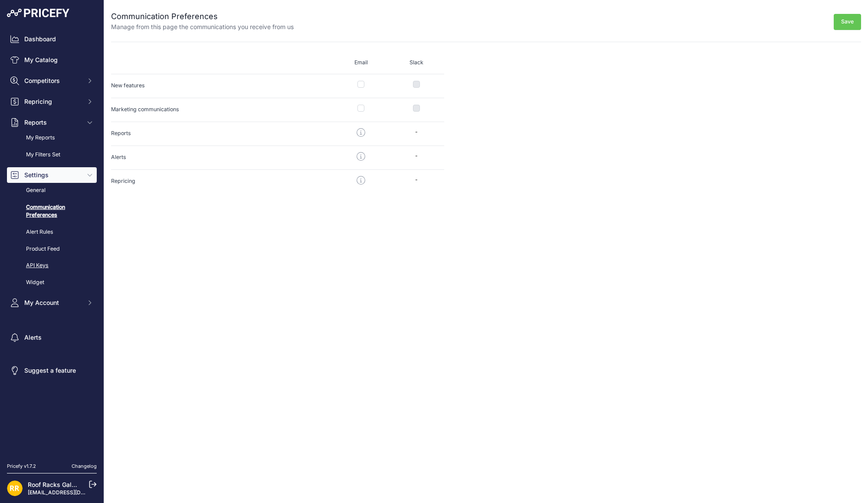 This screenshot has height=503, width=868. I want to click on span: Settings, so click(53, 175).